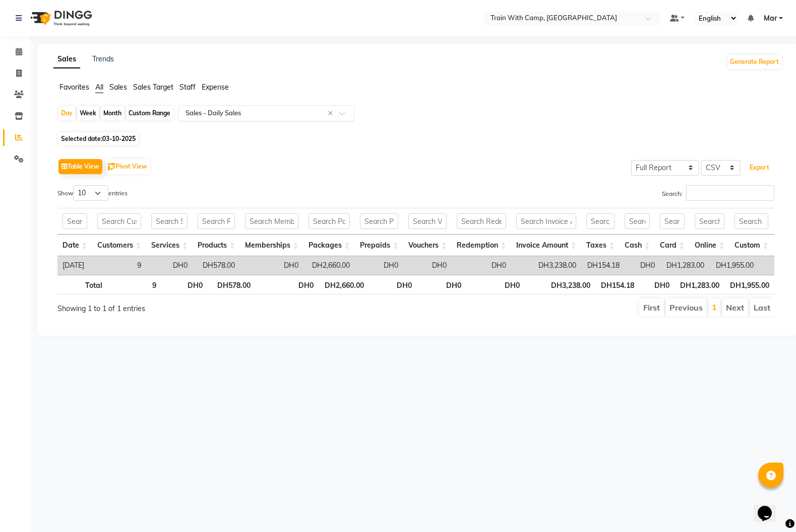  I want to click on input: Search Custom, so click(751, 221).